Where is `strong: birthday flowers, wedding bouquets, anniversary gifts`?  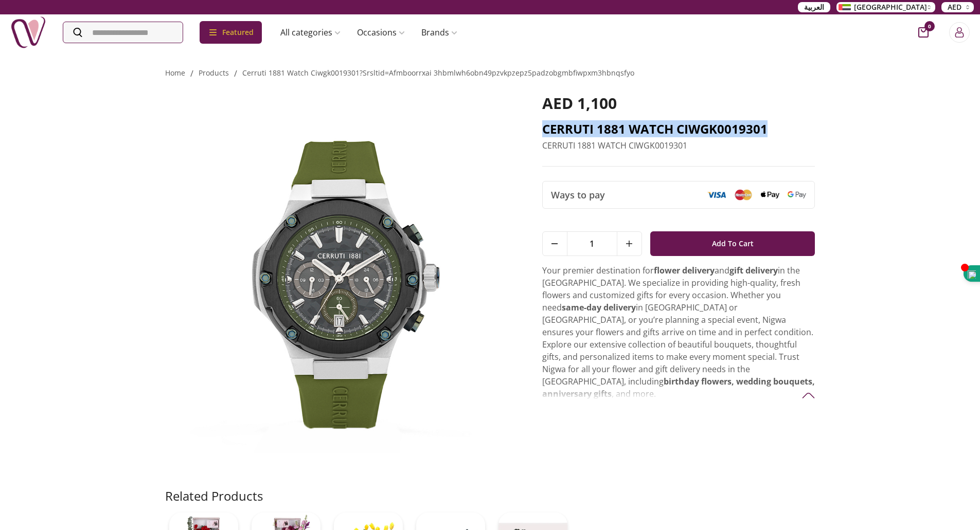 strong: birthday flowers, wedding bouquets, anniversary gifts is located at coordinates (679, 388).